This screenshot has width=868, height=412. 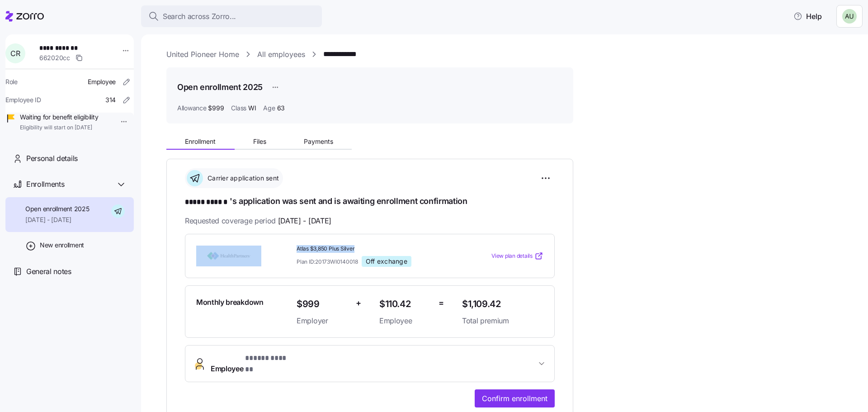 What do you see at coordinates (200, 141) in the screenshot?
I see `span: Enrollment` at bounding box center [200, 141].